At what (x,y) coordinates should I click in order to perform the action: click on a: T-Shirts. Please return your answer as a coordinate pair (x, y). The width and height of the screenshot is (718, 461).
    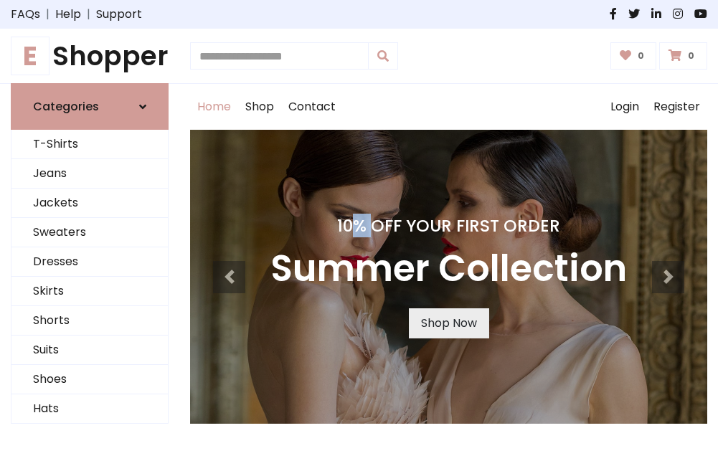
    Looking at the image, I should click on (90, 144).